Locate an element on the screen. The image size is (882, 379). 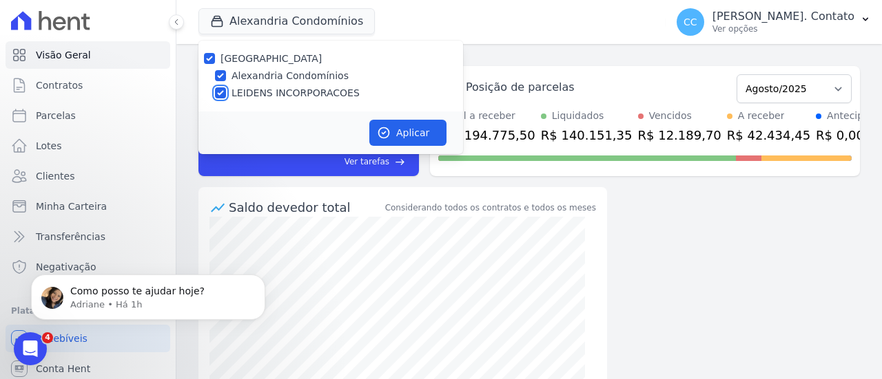
a: Lotes is located at coordinates (87, 146).